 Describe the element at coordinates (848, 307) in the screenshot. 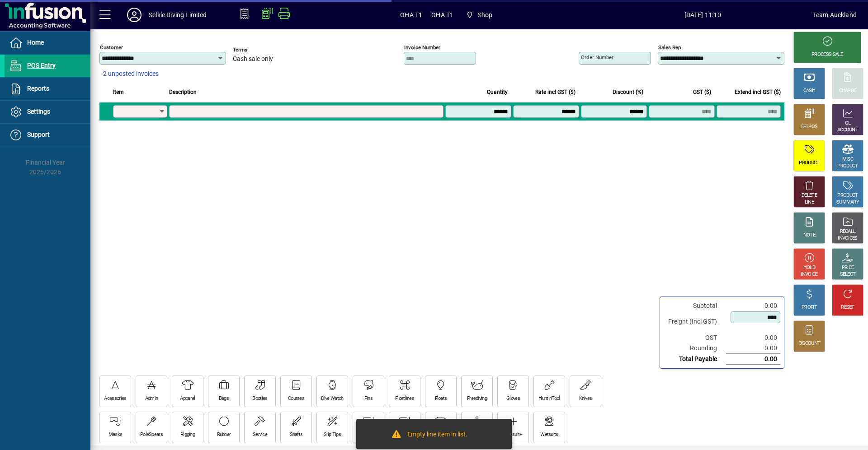

I see `div: RESET` at that location.